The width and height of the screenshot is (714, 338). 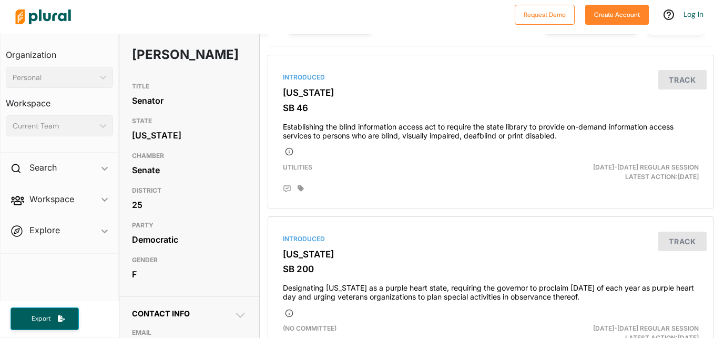 I want to click on div: Personal, so click(x=54, y=77).